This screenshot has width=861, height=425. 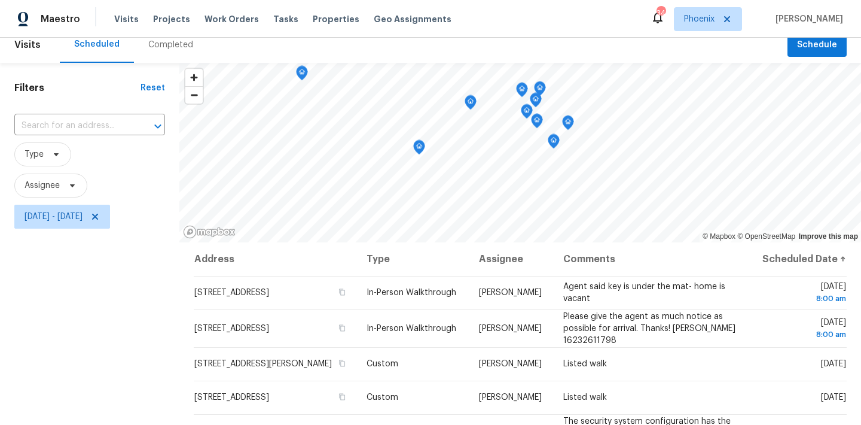 What do you see at coordinates (336, 19) in the screenshot?
I see `span: Properties` at bounding box center [336, 19].